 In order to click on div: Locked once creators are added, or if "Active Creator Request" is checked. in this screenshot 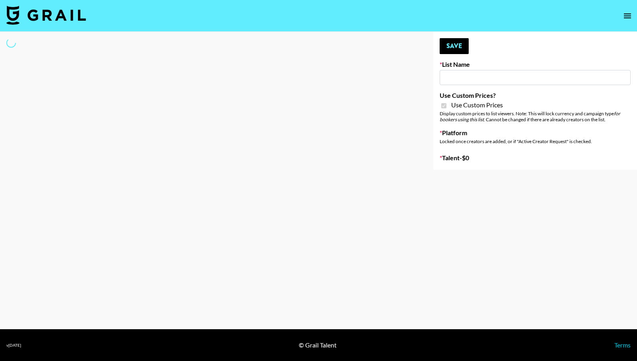, I will do `click(535, 141)`.